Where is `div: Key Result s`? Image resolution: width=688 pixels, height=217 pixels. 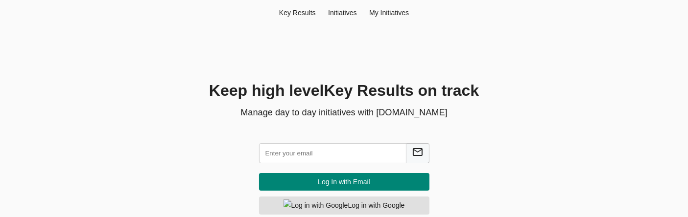
div: Key Result s is located at coordinates (297, 13).